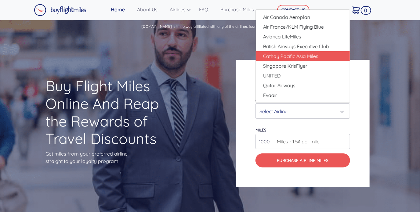 The width and height of the screenshot is (420, 212). What do you see at coordinates (260, 130) in the screenshot?
I see `label: miles` at bounding box center [260, 130].